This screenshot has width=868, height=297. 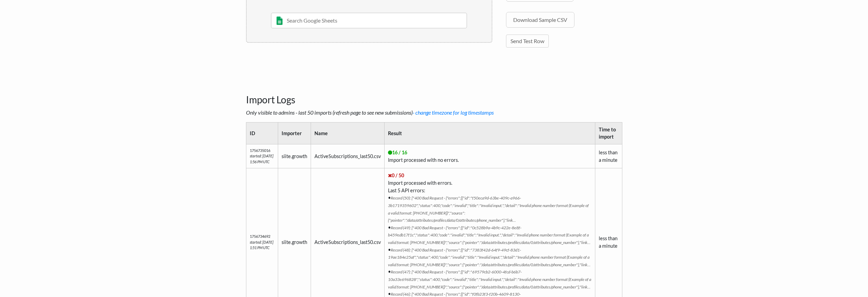 I want to click on td: siite.growth, so click(x=295, y=156).